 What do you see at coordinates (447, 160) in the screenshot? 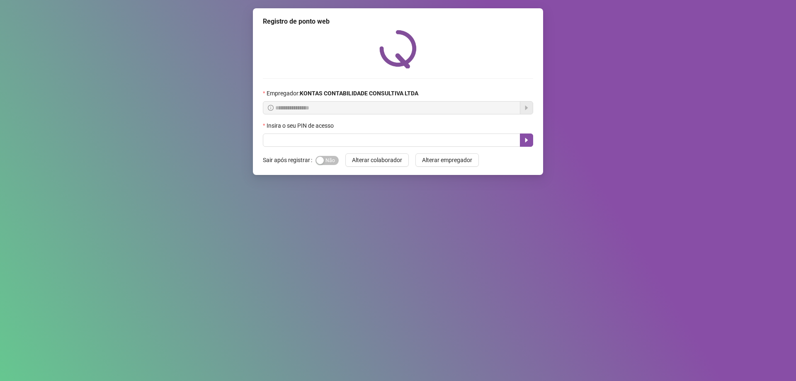
I see `button: Alterar empregador` at bounding box center [447, 160].